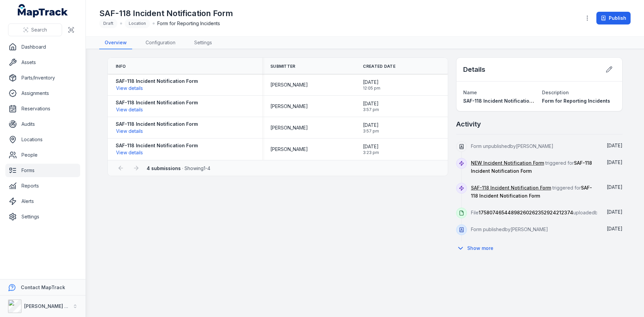 The image size is (644, 317). What do you see at coordinates (43, 287) in the screenshot?
I see `strong: Contact MapTrack` at bounding box center [43, 287].